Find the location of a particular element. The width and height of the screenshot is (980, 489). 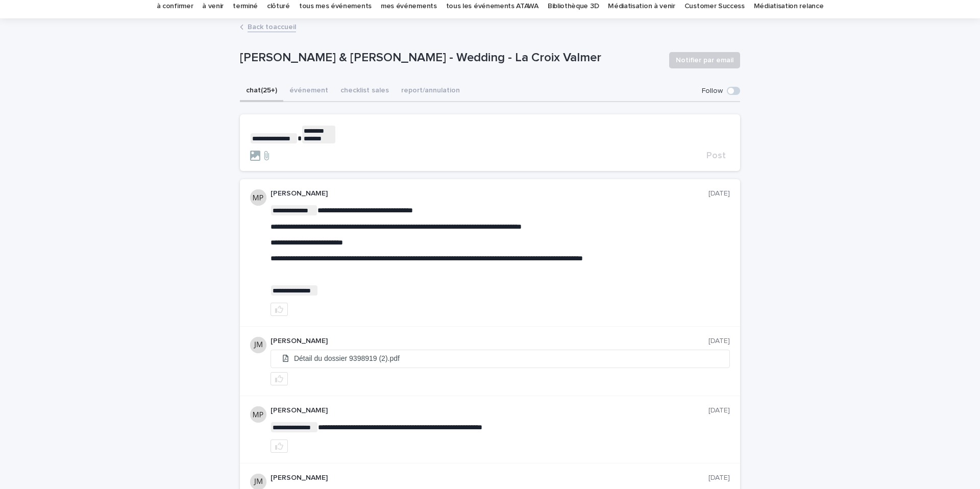

p: Follow is located at coordinates (712, 91).